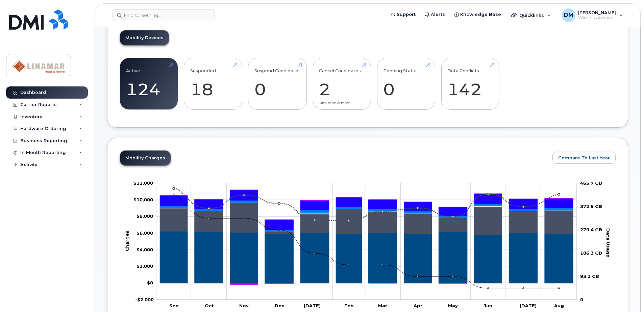 The width and height of the screenshot is (644, 312). I want to click on tspan: $10,000, so click(143, 200).